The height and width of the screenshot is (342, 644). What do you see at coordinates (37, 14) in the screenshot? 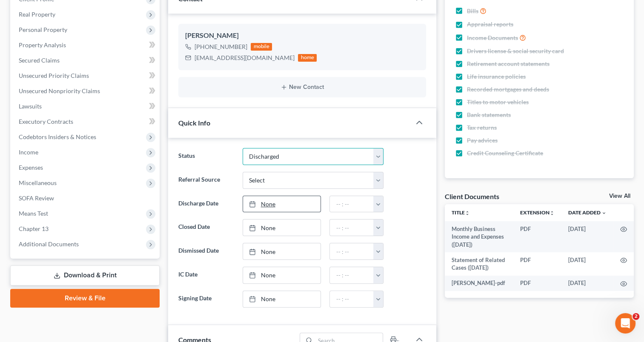
I see `span: Real Property` at bounding box center [37, 14].